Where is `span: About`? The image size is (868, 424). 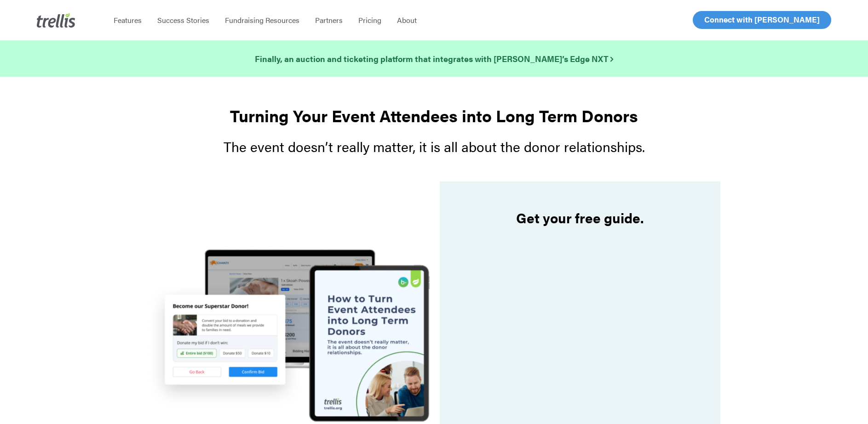 span: About is located at coordinates (407, 20).